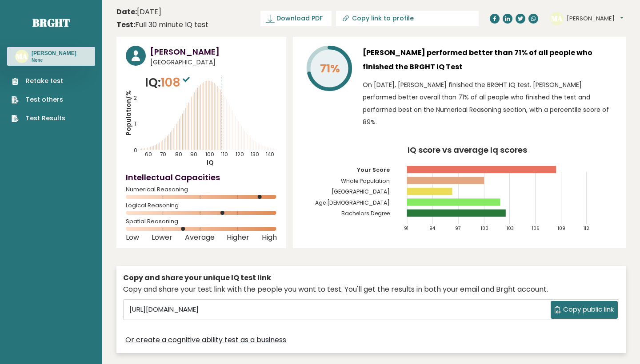  I want to click on div: Full 30 minute IQ test, so click(162, 25).